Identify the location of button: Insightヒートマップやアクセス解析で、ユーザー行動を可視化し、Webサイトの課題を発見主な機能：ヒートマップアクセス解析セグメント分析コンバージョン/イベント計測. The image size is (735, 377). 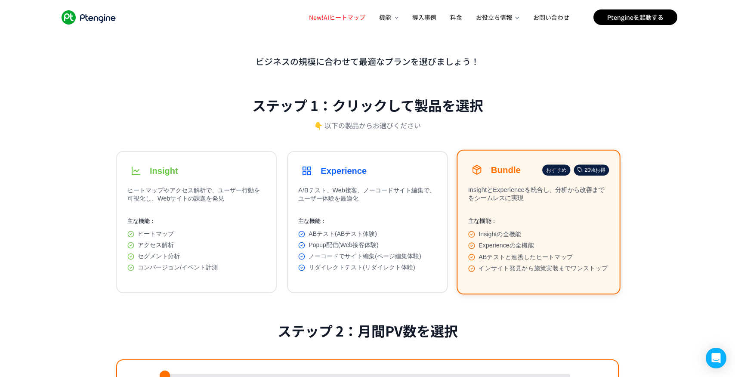
(196, 222).